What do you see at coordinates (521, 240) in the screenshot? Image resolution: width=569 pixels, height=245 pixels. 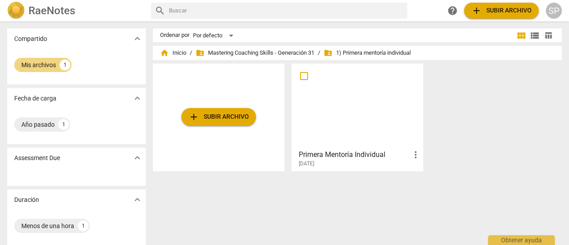 I see `div: Obtener ayuda` at bounding box center [521, 240].